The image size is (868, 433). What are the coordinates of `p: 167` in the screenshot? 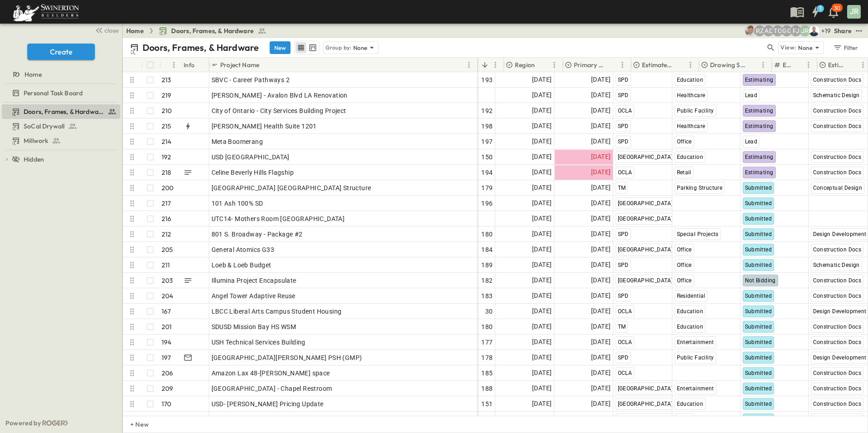 It's located at (166, 312).